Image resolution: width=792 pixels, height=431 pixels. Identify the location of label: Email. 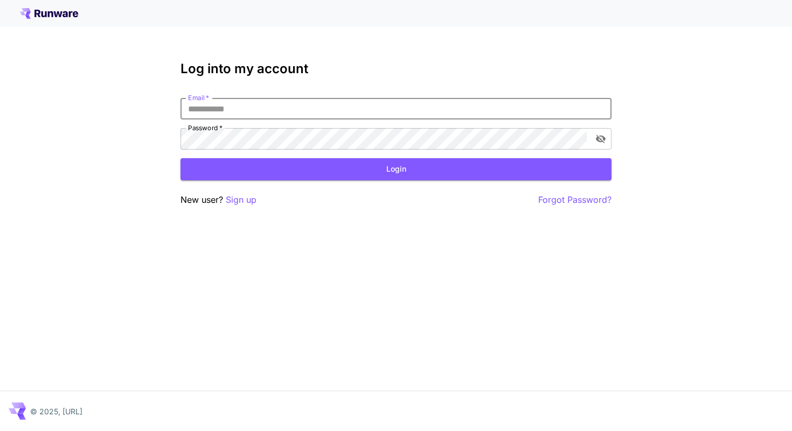
(198, 98).